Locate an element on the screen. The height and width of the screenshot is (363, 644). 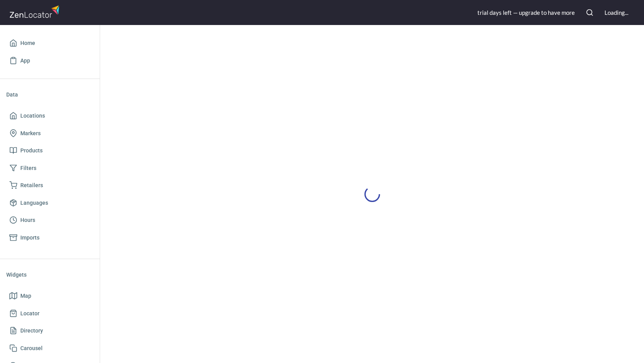
span: Markers is located at coordinates (31, 133).